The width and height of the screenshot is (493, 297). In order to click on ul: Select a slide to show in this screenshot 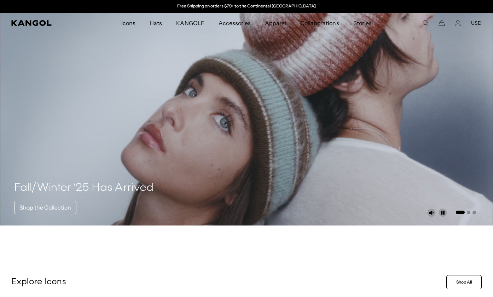, I will do `click(465, 212)`.